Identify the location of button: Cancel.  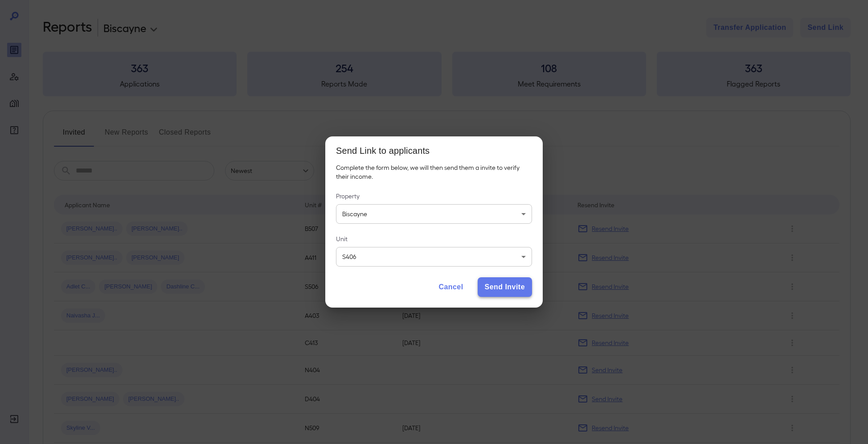
(450, 287).